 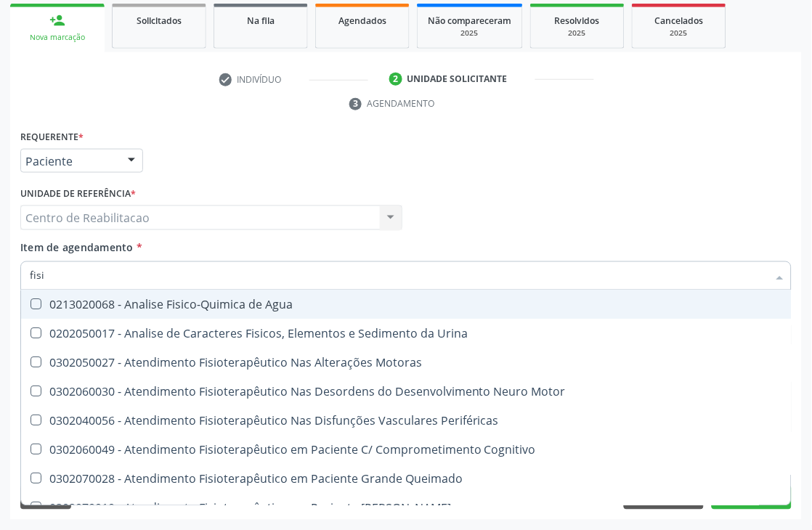 I want to click on div: person_add, so click(x=57, y=20).